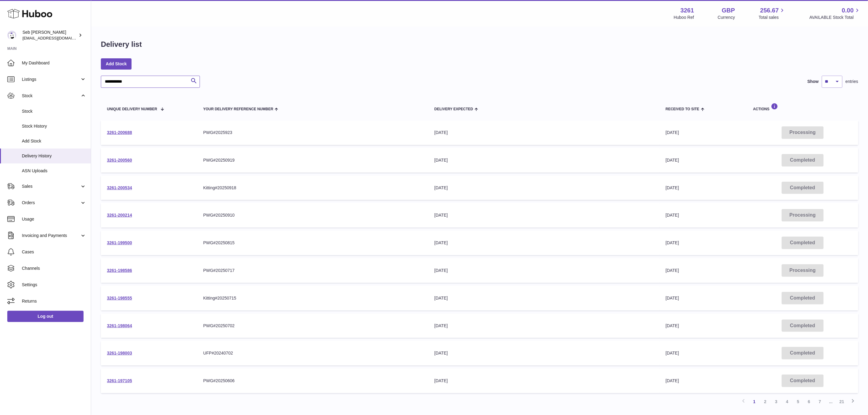  I want to click on span: Add Stock, so click(54, 141).